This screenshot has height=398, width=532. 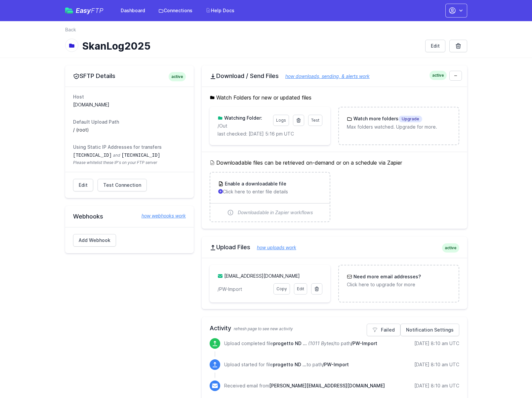 I want to click on a: Failed, so click(x=384, y=330).